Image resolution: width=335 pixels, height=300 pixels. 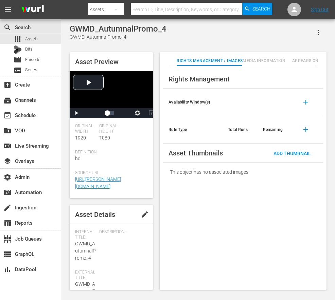 What do you see at coordinates (122, 232) in the screenshot?
I see `span: Description:` at bounding box center [122, 232].